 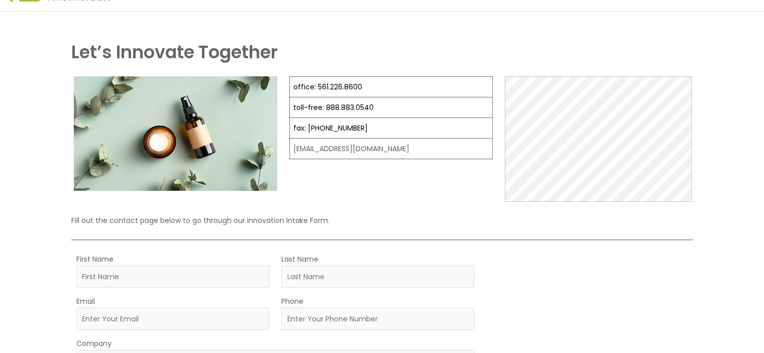 What do you see at coordinates (333, 107) in the screenshot?
I see `a: toll-free: 888.883.0540` at bounding box center [333, 107].